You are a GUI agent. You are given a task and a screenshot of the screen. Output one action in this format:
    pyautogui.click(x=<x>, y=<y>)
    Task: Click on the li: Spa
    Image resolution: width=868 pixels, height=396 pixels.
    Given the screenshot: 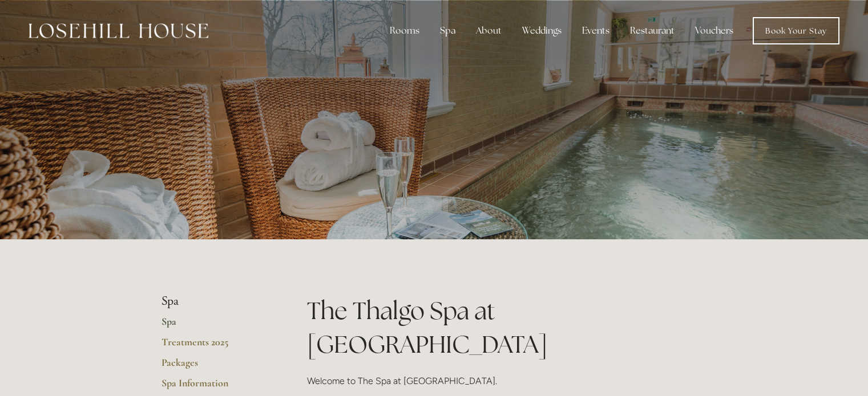 What is the action you would take?
    pyautogui.click(x=216, y=302)
    